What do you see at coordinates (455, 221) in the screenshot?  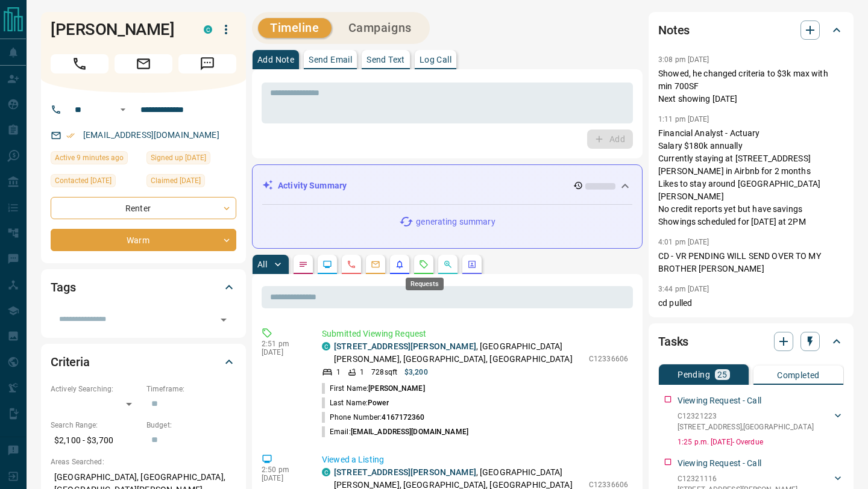 I see `p: generating summary` at bounding box center [455, 221].